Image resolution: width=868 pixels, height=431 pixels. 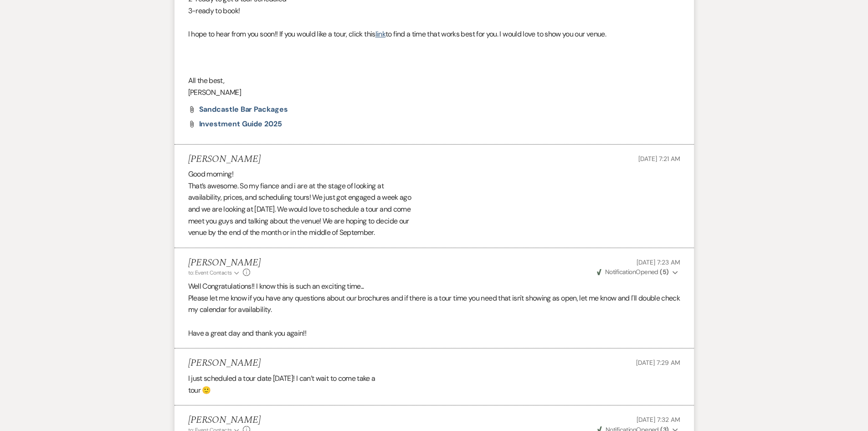 What do you see at coordinates (240, 124) in the screenshot?
I see `span: Investment Guide 2025` at bounding box center [240, 124].